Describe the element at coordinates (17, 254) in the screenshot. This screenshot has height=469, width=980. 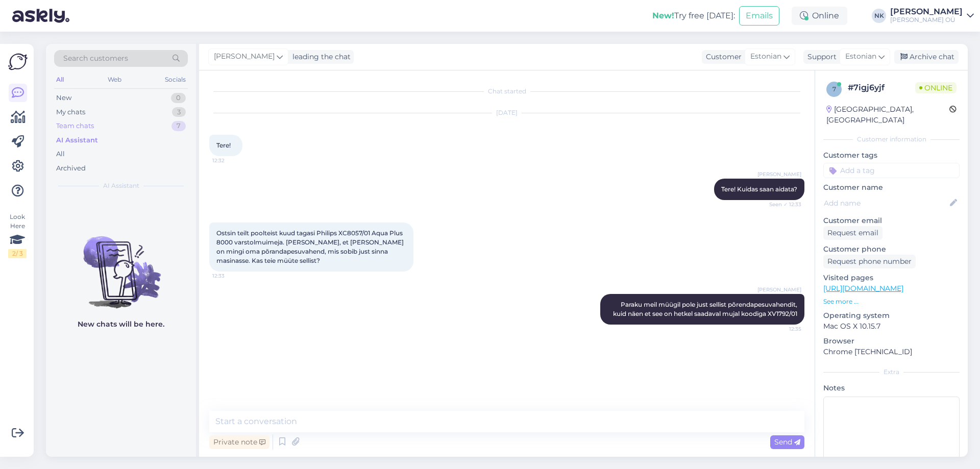
I see `div: 2 / 3` at that location.